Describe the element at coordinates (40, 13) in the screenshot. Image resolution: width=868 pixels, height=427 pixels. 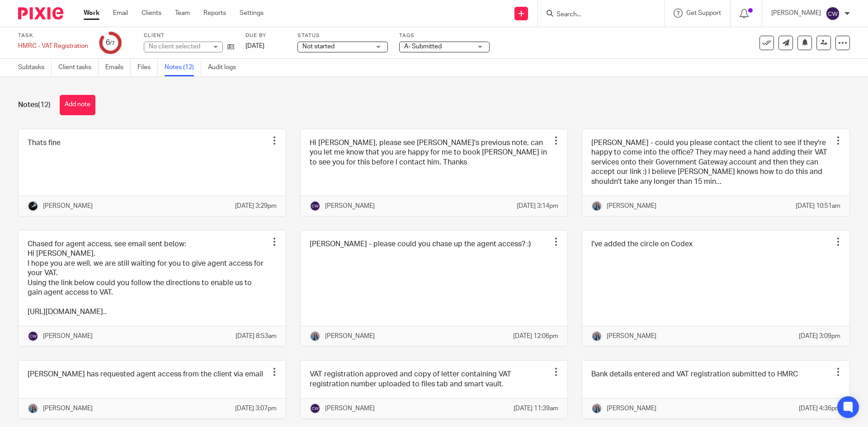
I see `img: Pixie` at that location.